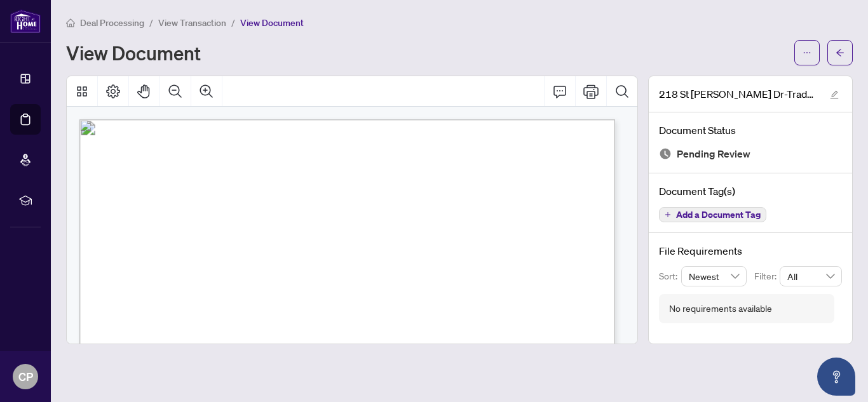  I want to click on span: plus, so click(668, 215).